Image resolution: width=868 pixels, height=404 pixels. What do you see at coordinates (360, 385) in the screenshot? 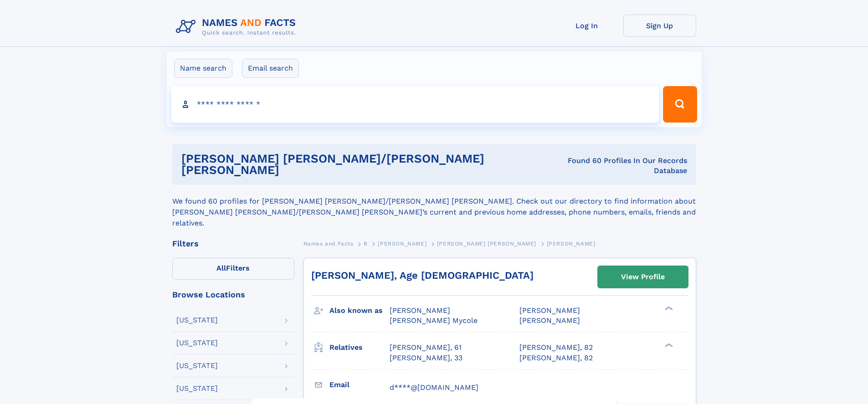
I see `h3: Email` at bounding box center [360, 385].